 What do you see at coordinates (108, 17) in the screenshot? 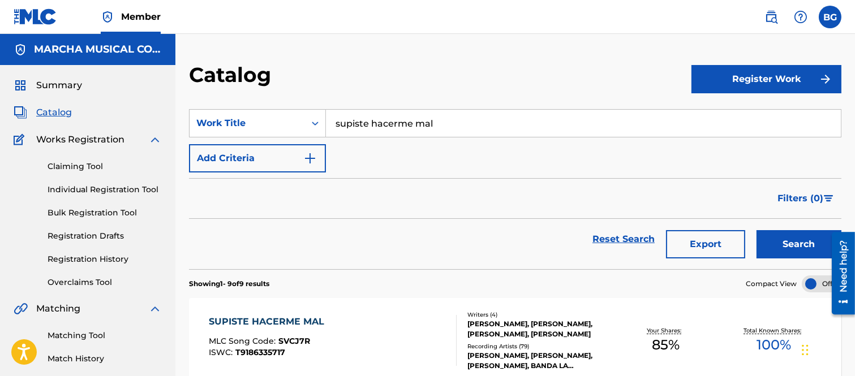
I see `img: Top Rightsholder` at bounding box center [108, 17].